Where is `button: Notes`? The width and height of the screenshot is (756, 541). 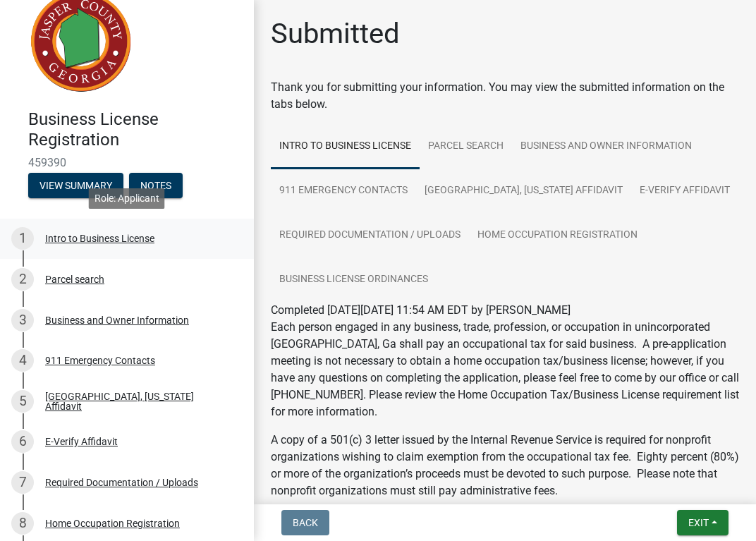 button: Notes is located at coordinates (156, 185).